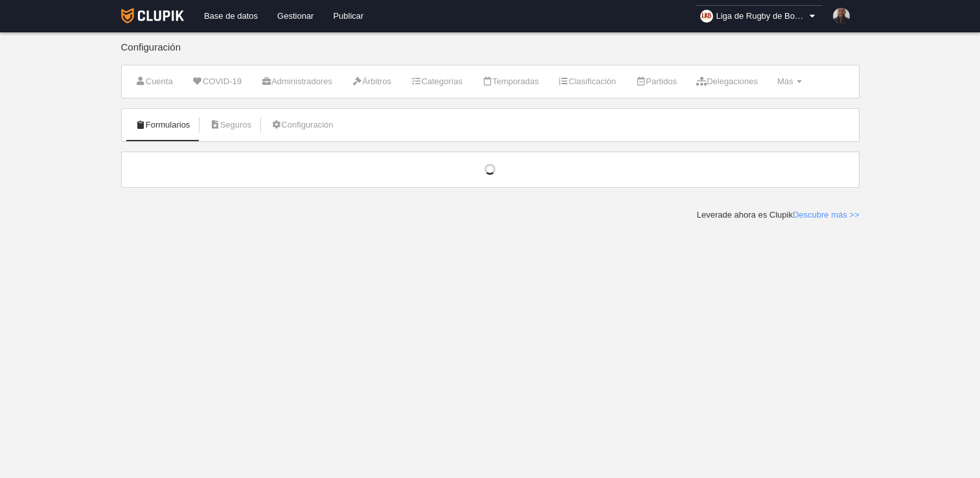 Image resolution: width=980 pixels, height=478 pixels. Describe the element at coordinates (826, 214) in the screenshot. I see `a: Descubre más >>` at that location.